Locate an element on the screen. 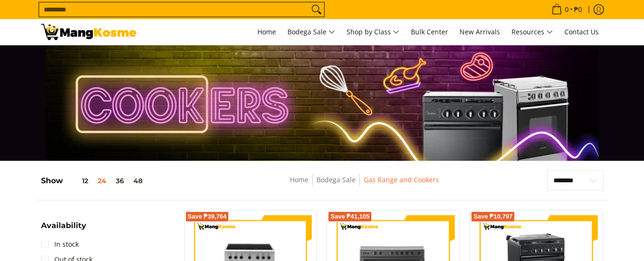  span: Shop by Class is located at coordinates (373, 32).